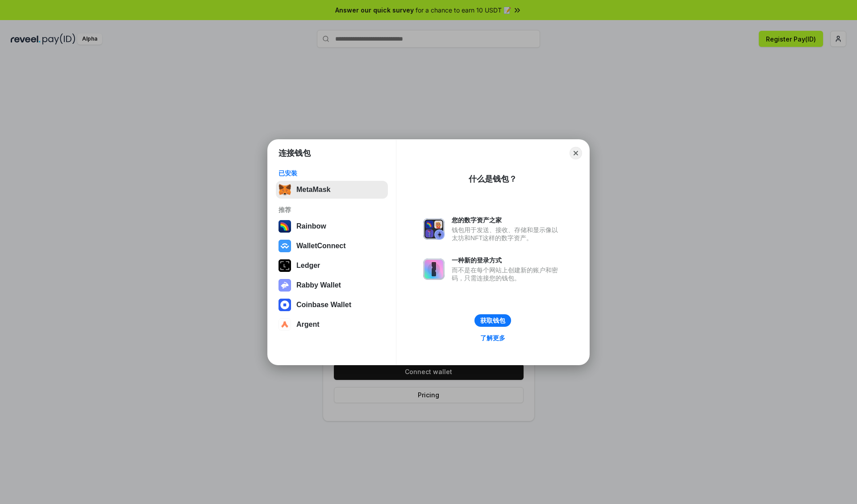 The image size is (857, 504). What do you see at coordinates (324, 304) in the screenshot?
I see `div: Coinbase Wallet` at bounding box center [324, 304].